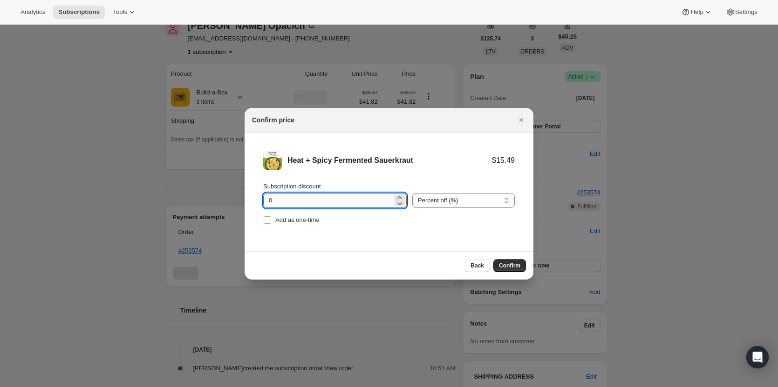 The height and width of the screenshot is (387, 778). What do you see at coordinates (297, 220) in the screenshot?
I see `span: Add as one-time` at bounding box center [297, 220].